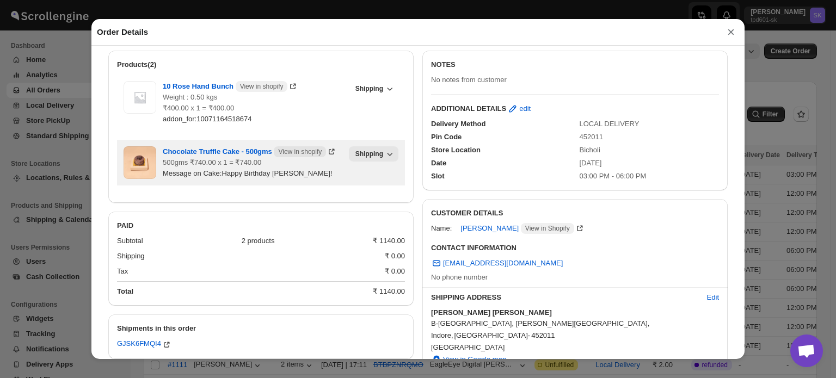  Describe the element at coordinates (256, 119) in the screenshot. I see `div: addon_for : 10071164518674` at that location.